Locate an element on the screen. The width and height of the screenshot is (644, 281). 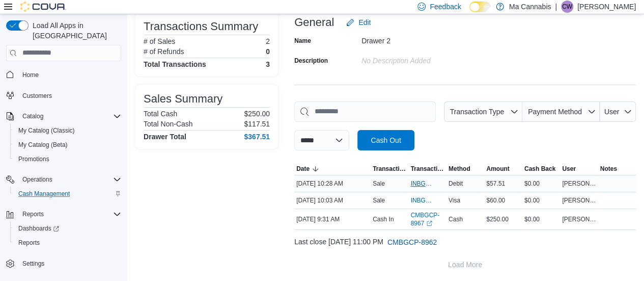
h4: Total Transactions is located at coordinates (175, 65).